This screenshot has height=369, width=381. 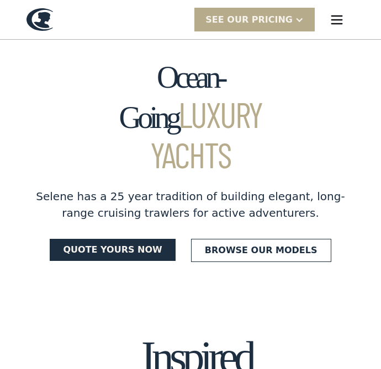 I want to click on h1: Ocean-Going, so click(x=190, y=117).